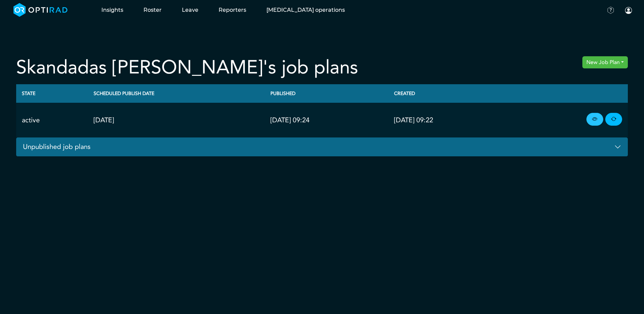  Describe the element at coordinates (52, 93) in the screenshot. I see `th: State` at that location.